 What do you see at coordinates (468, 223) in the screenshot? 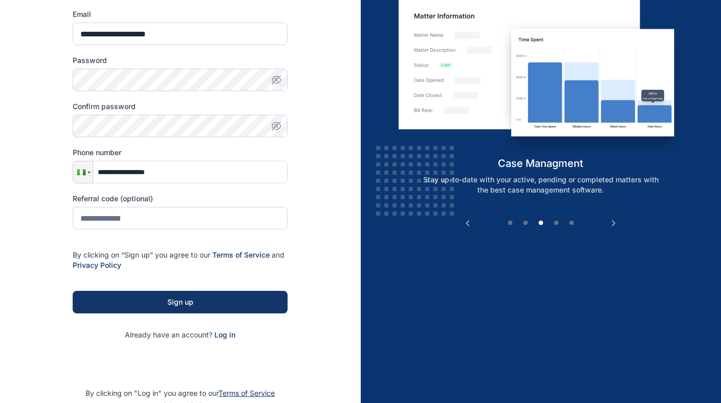
I see `button: Previous` at bounding box center [468, 223].